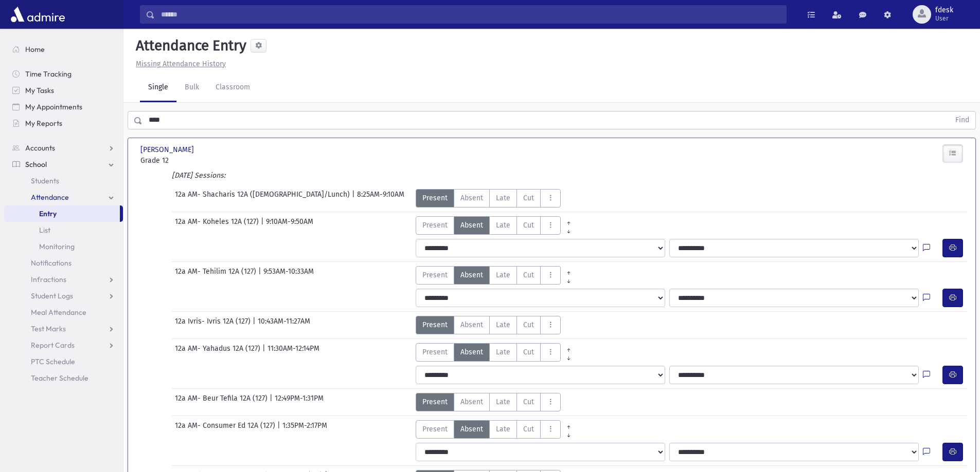 This screenshot has height=472, width=980. I want to click on button: Find, so click(962, 120).